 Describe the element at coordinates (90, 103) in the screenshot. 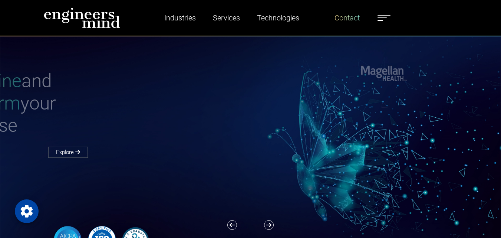

I see `span: Transform` at that location.